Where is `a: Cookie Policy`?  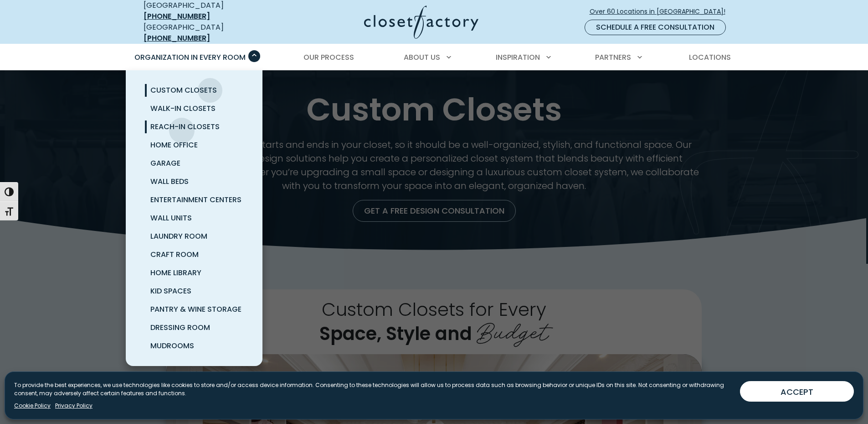
a: Cookie Policy is located at coordinates (32, 405).